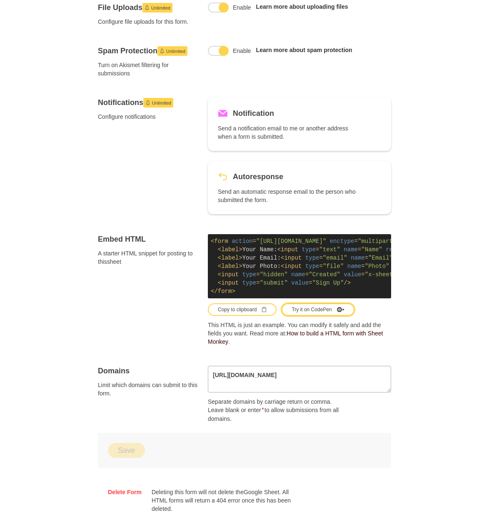 This screenshot has height=525, width=489. What do you see at coordinates (299, 333) in the screenshot?
I see `p: This HTML is just an example. You can modify it safely and add the fields you want. Read more at: .` at bounding box center [299, 333].